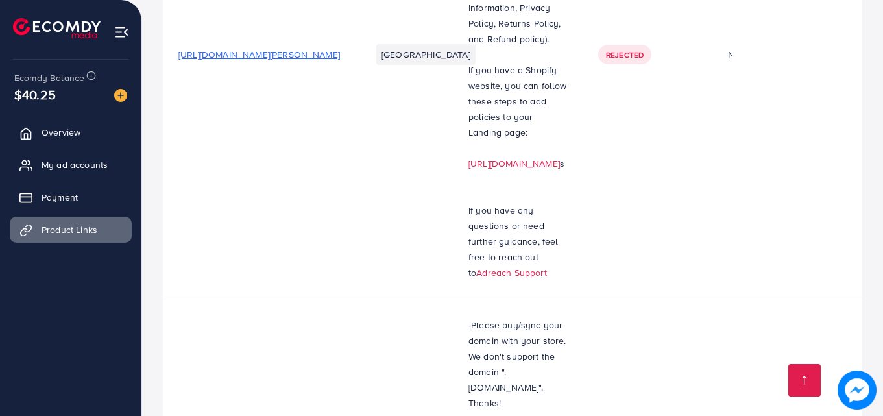  I want to click on a: logo, so click(56, 28).